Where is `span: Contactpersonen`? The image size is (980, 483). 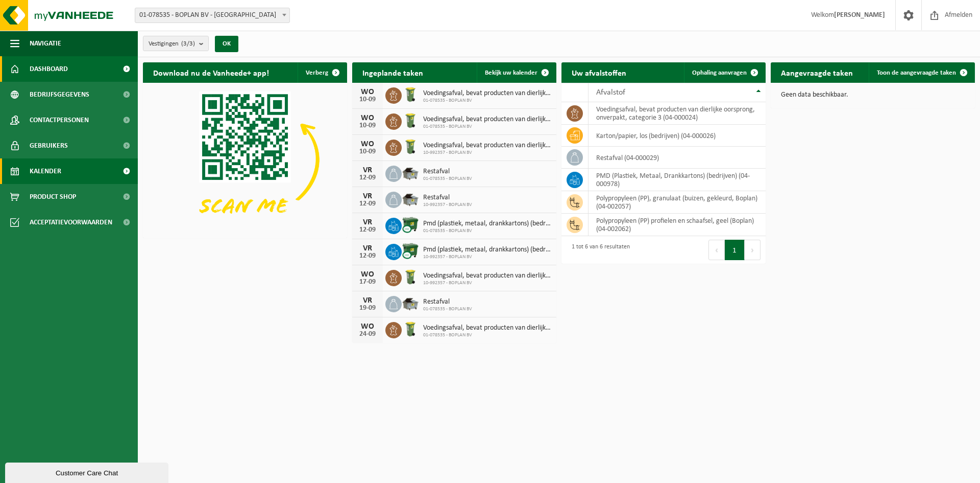
span: Contactpersonen is located at coordinates (59, 120).